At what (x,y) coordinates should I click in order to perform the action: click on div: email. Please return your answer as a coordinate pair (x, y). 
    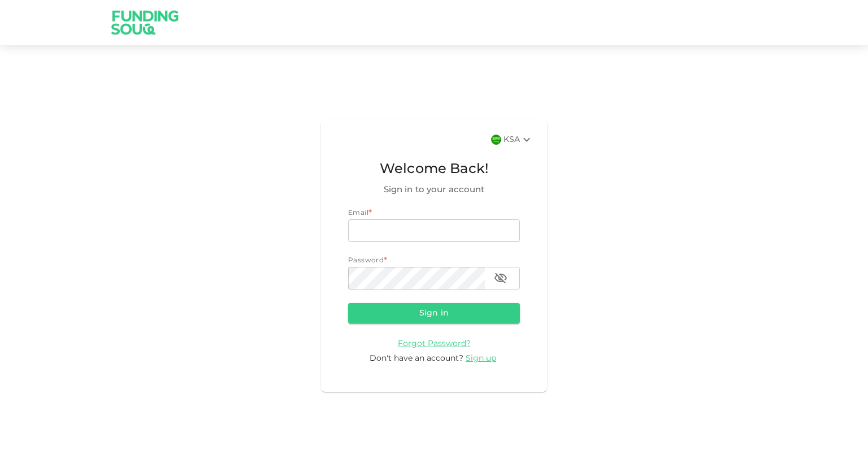
    Looking at the image, I should click on (434, 231).